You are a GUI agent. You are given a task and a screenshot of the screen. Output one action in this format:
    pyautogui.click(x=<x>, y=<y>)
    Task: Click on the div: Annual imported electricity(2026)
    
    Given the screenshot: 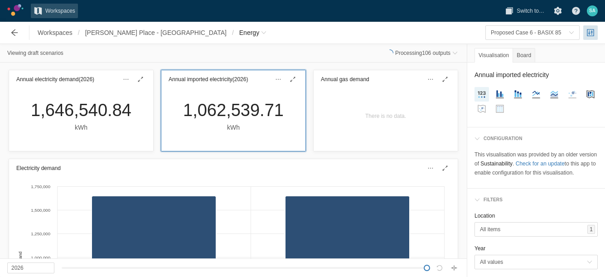 What is the action you would take?
    pyautogui.click(x=234, y=79)
    